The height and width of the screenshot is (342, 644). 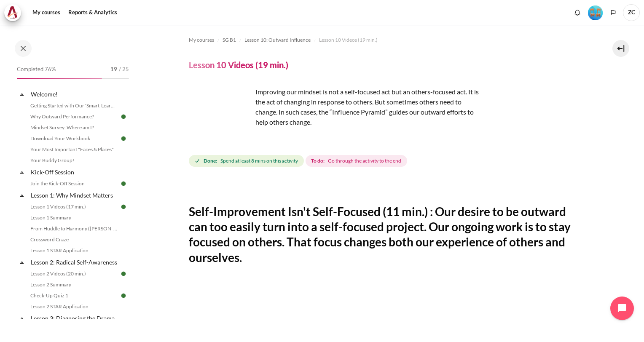 I want to click on a: Getting Started with Our 'Smart-Learning' Platform, so click(x=74, y=106).